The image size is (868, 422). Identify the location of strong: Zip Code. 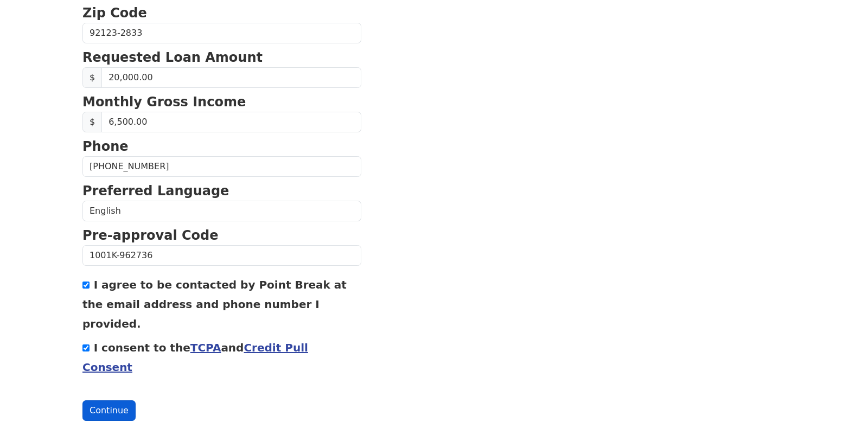
(114, 13).